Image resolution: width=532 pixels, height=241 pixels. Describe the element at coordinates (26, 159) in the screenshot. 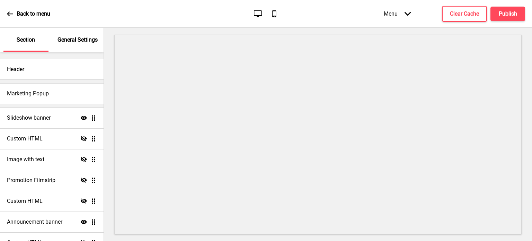

I see `h4: Image with text` at that location.